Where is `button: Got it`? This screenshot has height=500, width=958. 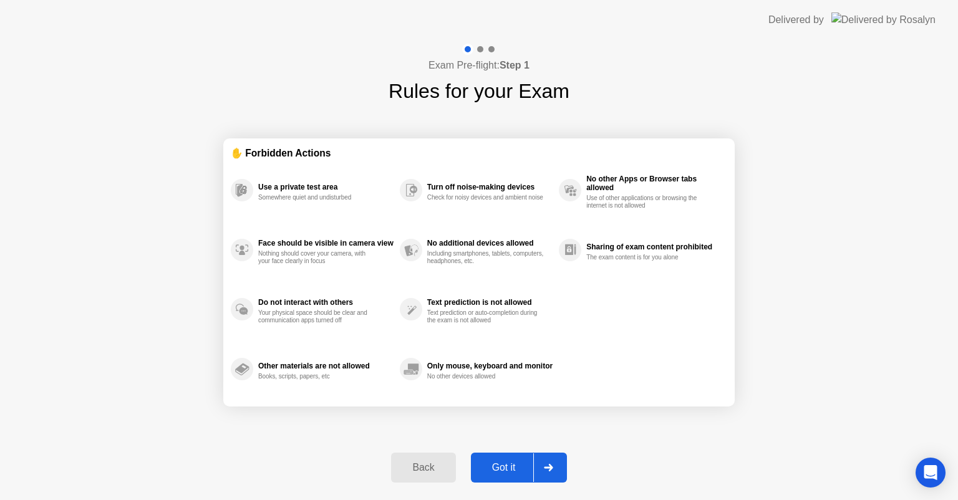
button: Got it is located at coordinates (519, 468).